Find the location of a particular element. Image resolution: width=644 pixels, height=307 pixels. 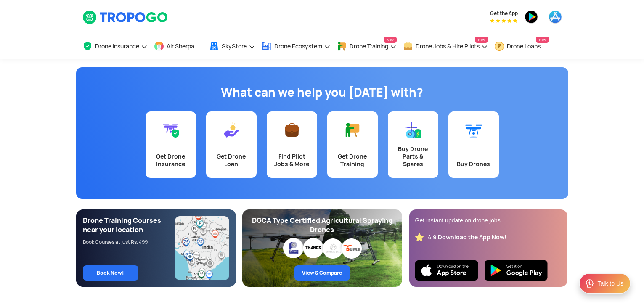

div: Find Pilot Jobs & More is located at coordinates (292, 160).